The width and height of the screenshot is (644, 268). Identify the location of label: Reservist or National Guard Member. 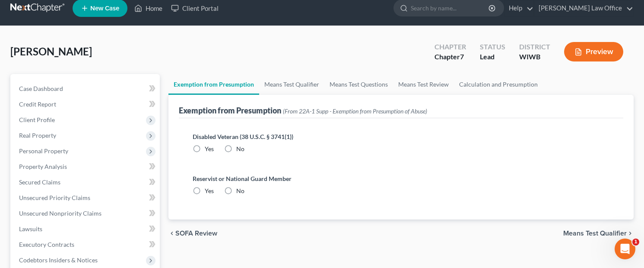
(400, 178).